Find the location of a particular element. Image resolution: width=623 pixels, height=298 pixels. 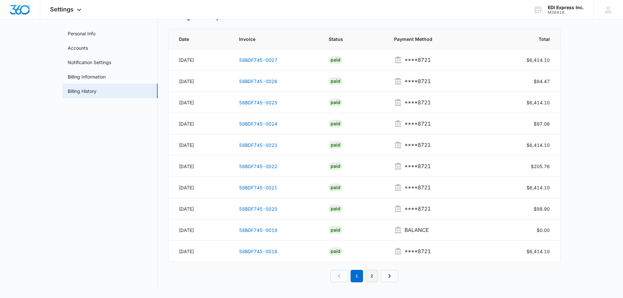

span: Total is located at coordinates (529, 39).